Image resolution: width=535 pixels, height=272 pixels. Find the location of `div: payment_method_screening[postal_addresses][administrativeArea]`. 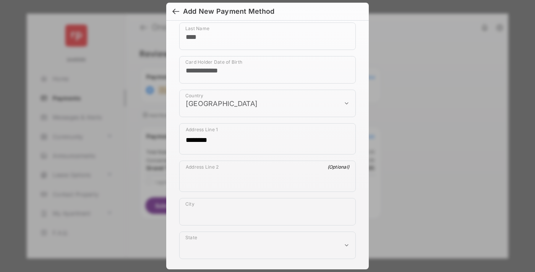

div: payment_method_screening[postal_addresses][administrativeArea] is located at coordinates (268, 246).